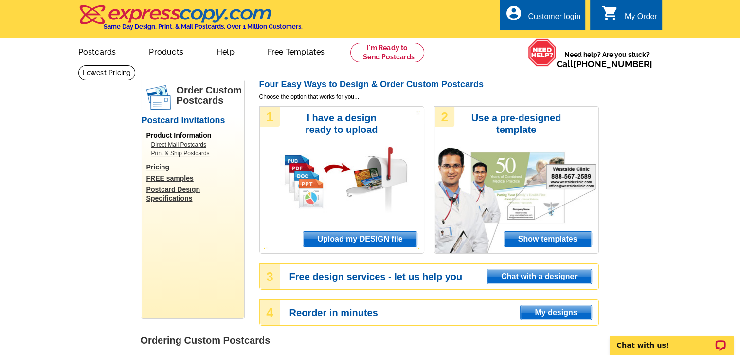 The width and height of the screenshot is (740, 355). Describe the element at coordinates (543, 17) in the screenshot. I see `a: account_circle Customer login` at that location.